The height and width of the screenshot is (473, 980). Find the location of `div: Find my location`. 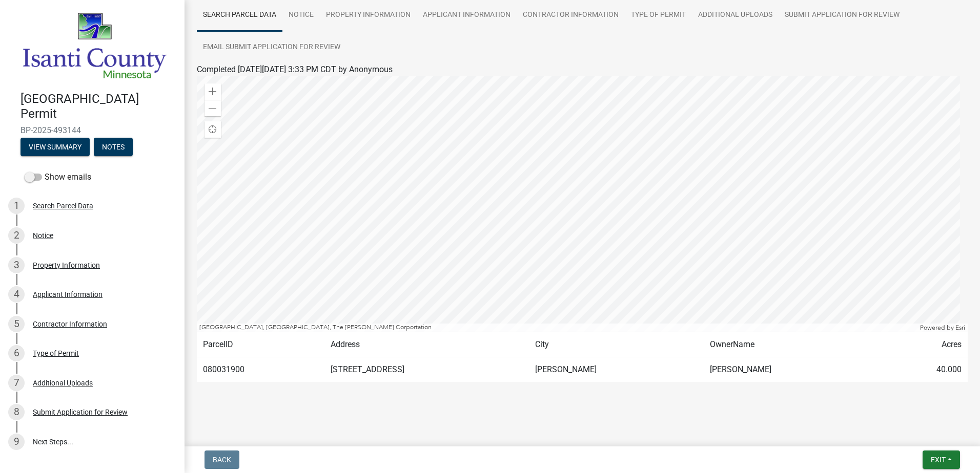

div: Find my location is located at coordinates (213, 130).